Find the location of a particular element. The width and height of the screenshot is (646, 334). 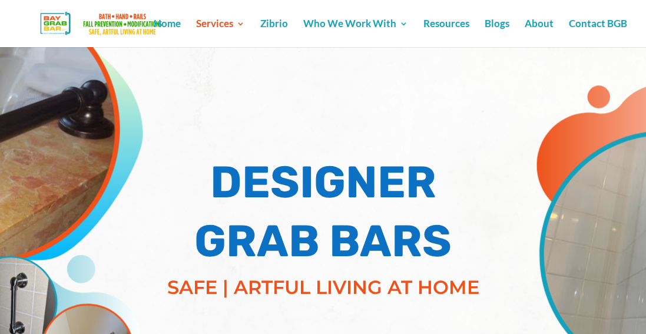

a: Contact BGB is located at coordinates (598, 33).